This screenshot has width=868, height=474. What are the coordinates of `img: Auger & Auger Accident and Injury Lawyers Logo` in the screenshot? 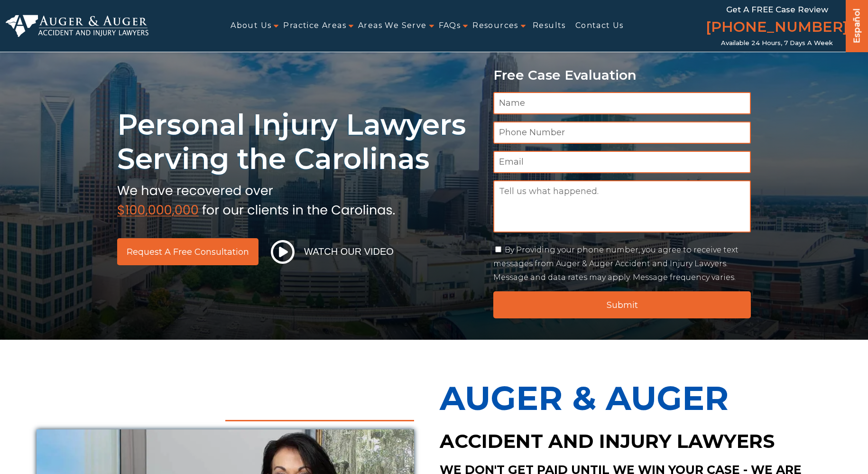 It's located at (77, 26).